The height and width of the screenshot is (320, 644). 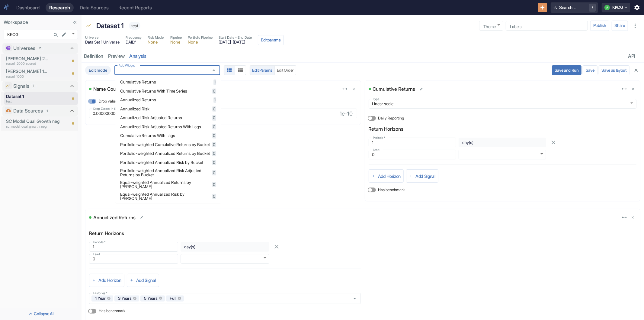 I want to click on button: Editparams, so click(x=271, y=41).